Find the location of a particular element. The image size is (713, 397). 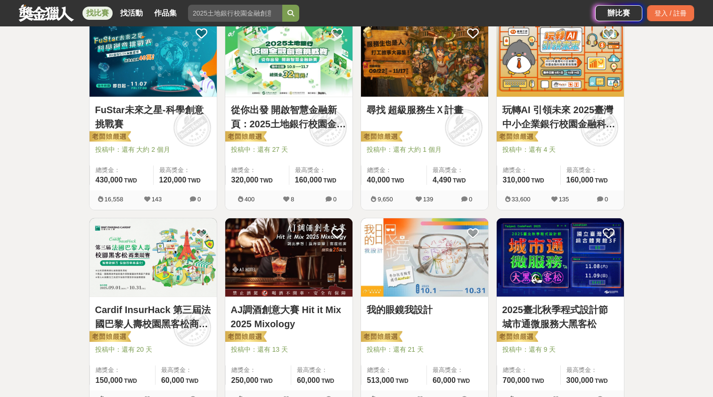

a: 作品集 is located at coordinates (166, 13).